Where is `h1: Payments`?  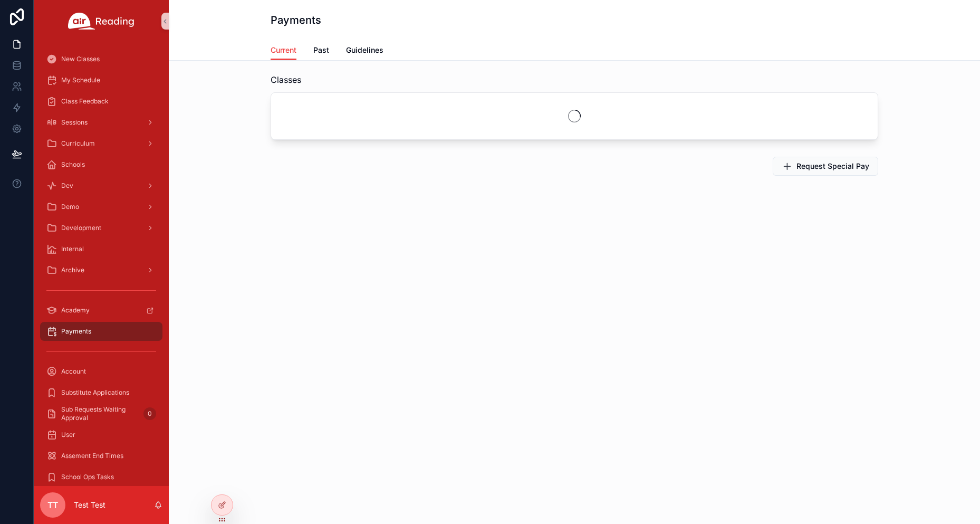 h1: Payments is located at coordinates (296, 20).